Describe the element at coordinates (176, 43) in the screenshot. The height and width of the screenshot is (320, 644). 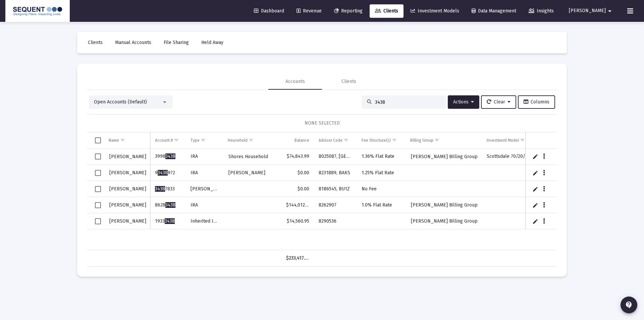
I see `a: File Sharing` at that location.